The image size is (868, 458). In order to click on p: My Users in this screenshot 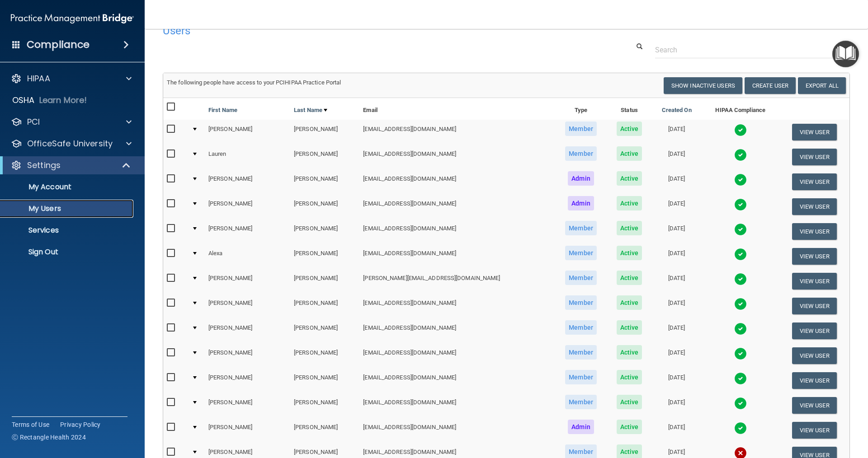, I will do `click(67, 209)`.